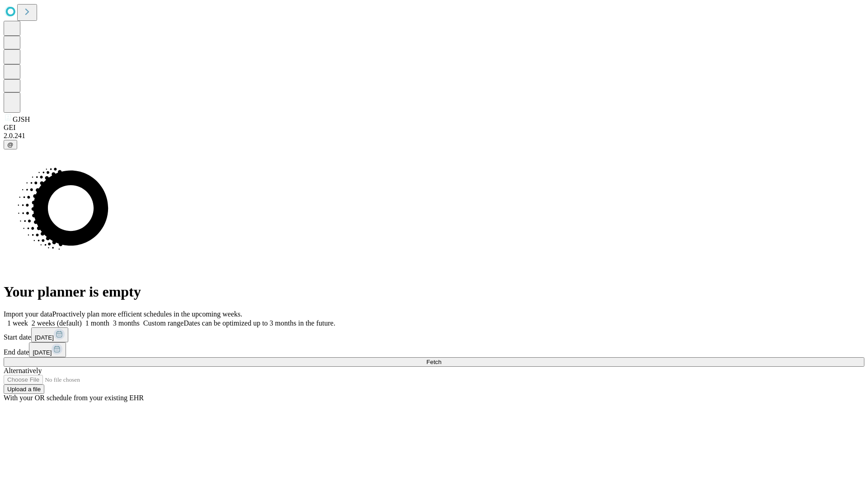  What do you see at coordinates (22, 370) in the screenshot?
I see `span: Alternatively` at bounding box center [22, 370].